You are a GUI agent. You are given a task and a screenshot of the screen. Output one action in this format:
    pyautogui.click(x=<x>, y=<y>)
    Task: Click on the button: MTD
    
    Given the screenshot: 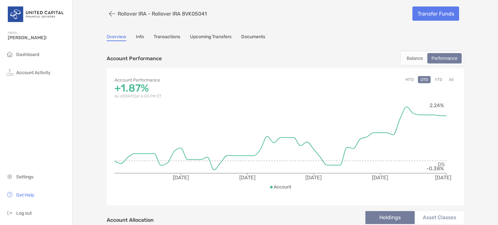 What is the action you would take?
    pyautogui.click(x=410, y=80)
    